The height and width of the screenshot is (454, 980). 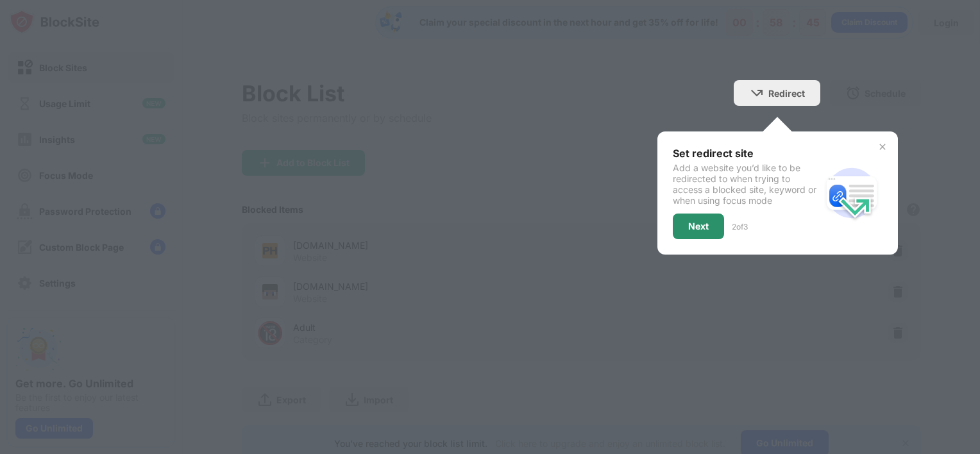 I want to click on div: Next, so click(x=699, y=226).